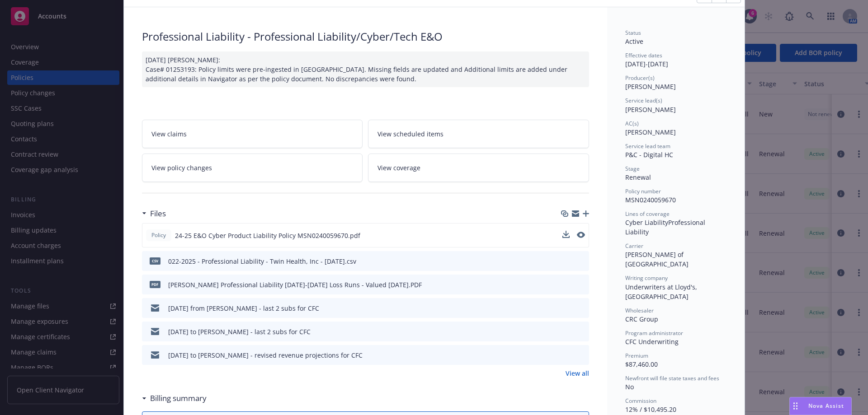  Describe the element at coordinates (643, 191) in the screenshot. I see `span: Policy number` at that location.